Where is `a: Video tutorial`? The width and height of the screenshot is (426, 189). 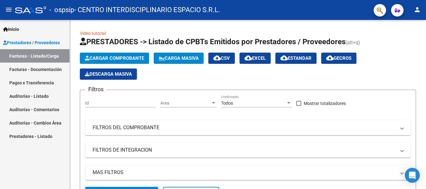
a: Video tutorial is located at coordinates (93, 33).